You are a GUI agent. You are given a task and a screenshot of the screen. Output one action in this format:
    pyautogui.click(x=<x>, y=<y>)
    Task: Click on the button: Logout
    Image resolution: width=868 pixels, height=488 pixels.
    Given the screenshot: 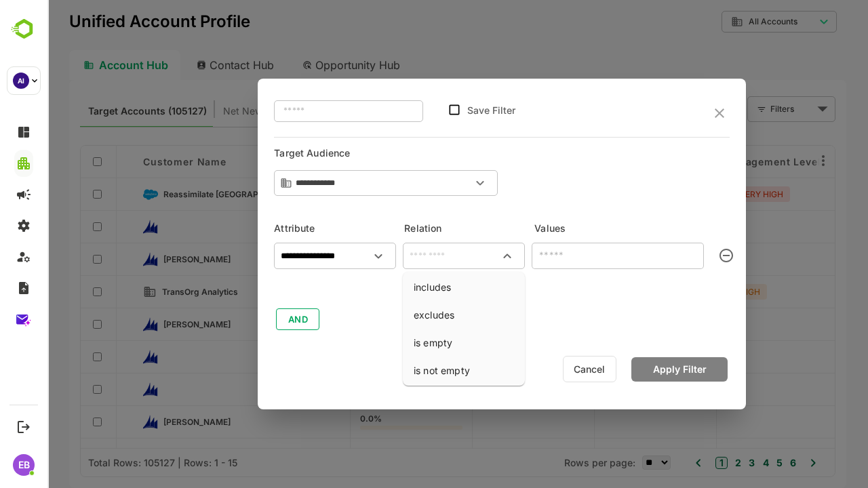 What is the action you would take?
    pyautogui.click(x=23, y=427)
    